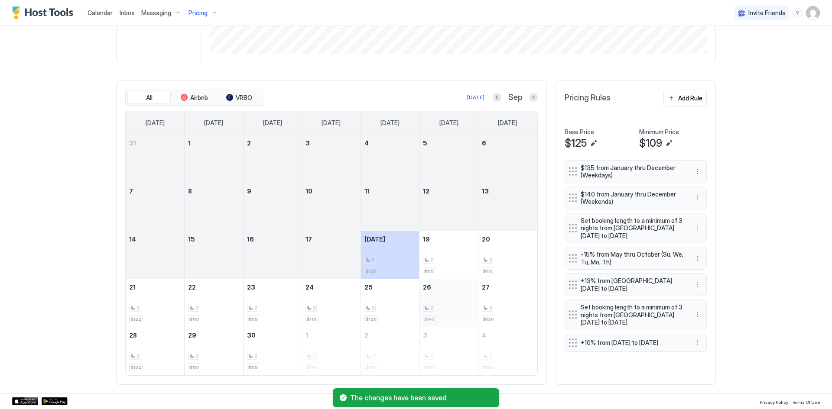 Image resolution: width=832 pixels, height=409 pixels. What do you see at coordinates (273, 239) in the screenshot?
I see `a: September 16, 2025` at bounding box center [273, 239].